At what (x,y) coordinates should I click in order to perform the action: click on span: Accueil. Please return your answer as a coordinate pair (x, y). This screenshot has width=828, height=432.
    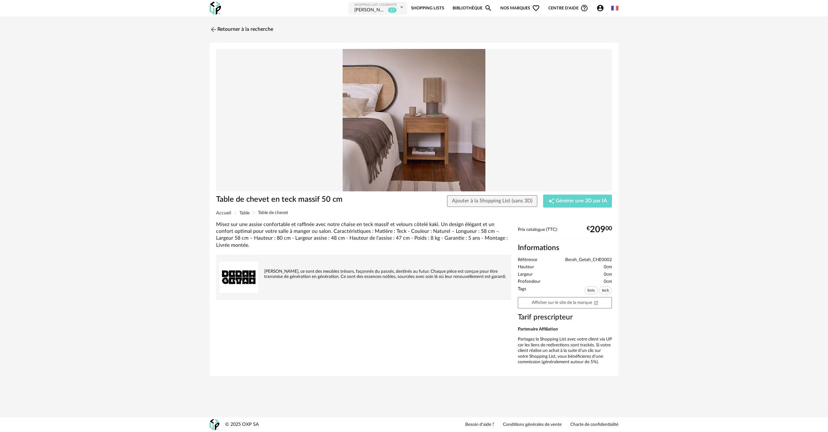
    Looking at the image, I should click on (224, 213).